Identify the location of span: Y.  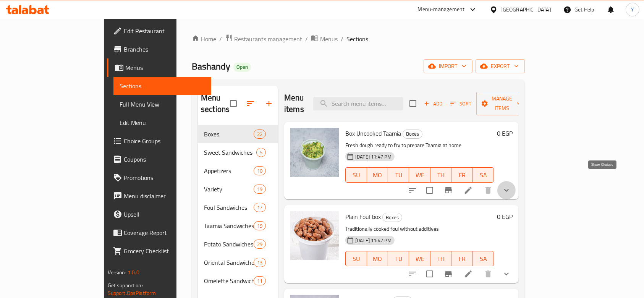
(633, 9).